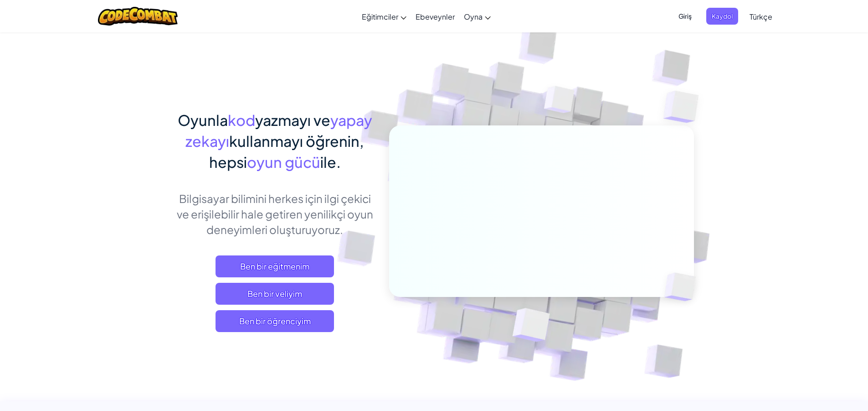 This screenshot has width=868, height=411. What do you see at coordinates (292, 120) in the screenshot?
I see `span: yazmayı ve` at bounding box center [292, 120].